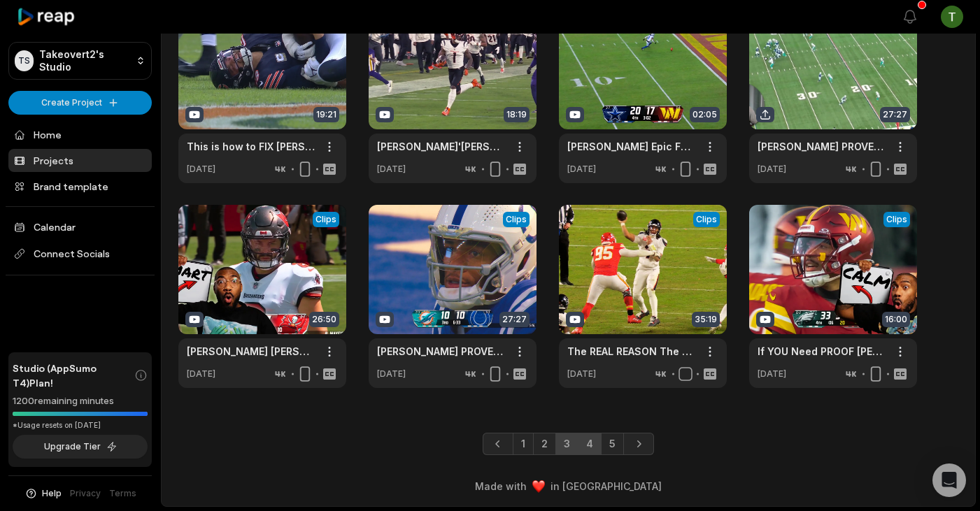 The width and height of the screenshot is (980, 511). What do you see at coordinates (80, 401) in the screenshot?
I see `div: 1200 remaining minutes` at bounding box center [80, 401].